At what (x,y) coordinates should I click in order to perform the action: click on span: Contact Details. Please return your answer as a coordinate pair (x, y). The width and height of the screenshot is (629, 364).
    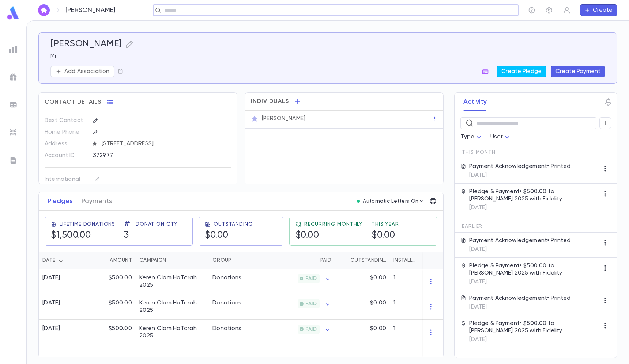
    Looking at the image, I should click on (73, 102).